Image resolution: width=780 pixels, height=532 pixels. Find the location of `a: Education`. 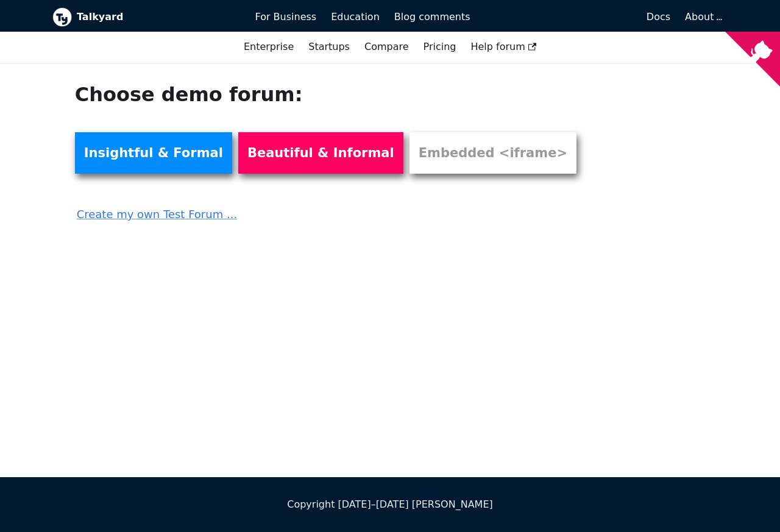

a: Education is located at coordinates (355, 17).